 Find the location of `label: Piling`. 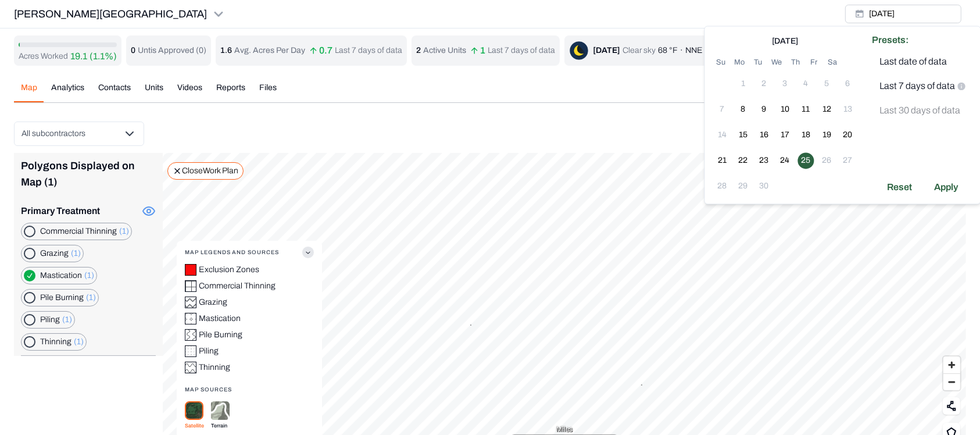

label: Piling is located at coordinates (56, 320).